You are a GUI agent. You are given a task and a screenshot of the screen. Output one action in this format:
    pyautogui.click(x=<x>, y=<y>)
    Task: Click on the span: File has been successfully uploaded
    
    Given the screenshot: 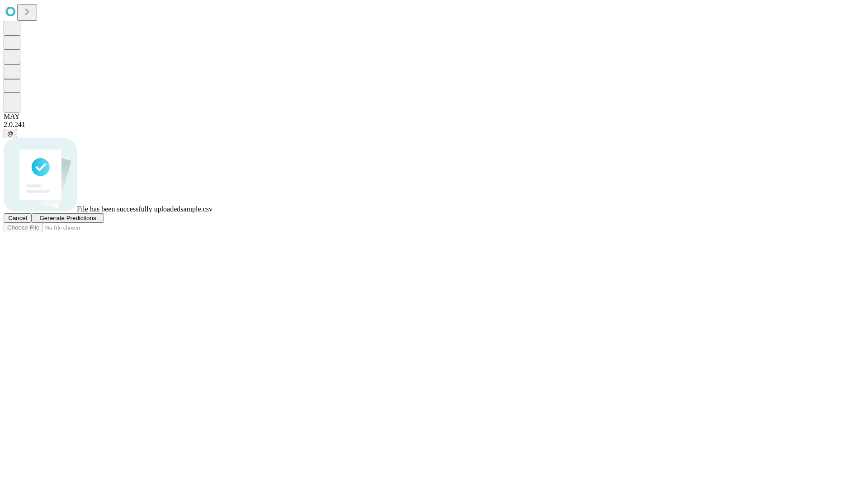 What is the action you would take?
    pyautogui.click(x=129, y=209)
    